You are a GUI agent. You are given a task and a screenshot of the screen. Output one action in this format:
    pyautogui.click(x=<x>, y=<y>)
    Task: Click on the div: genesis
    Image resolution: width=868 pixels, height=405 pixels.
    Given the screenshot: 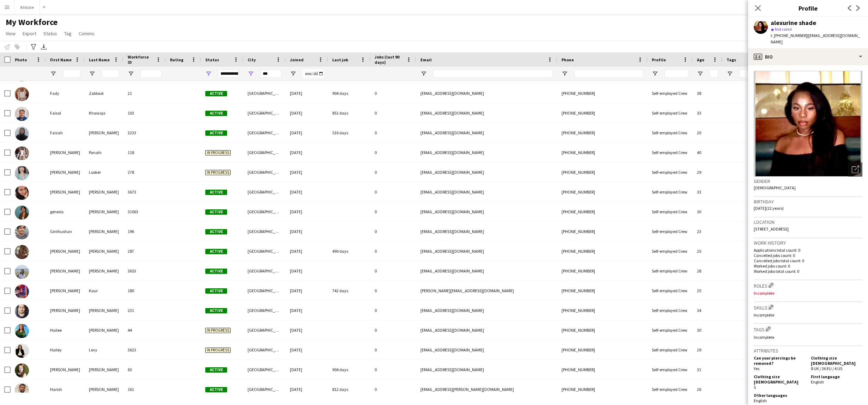 What is the action you would take?
    pyautogui.click(x=65, y=211)
    